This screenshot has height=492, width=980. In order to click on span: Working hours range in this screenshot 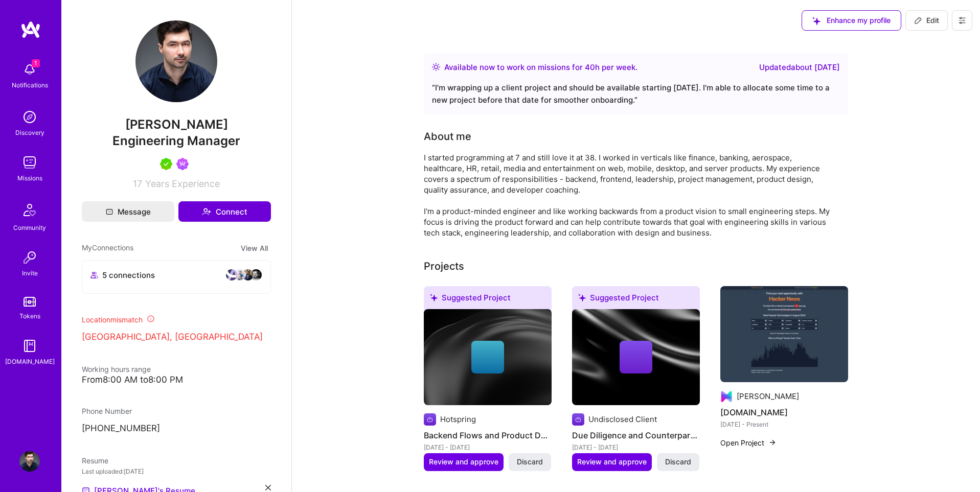, I will do `click(116, 369)`.